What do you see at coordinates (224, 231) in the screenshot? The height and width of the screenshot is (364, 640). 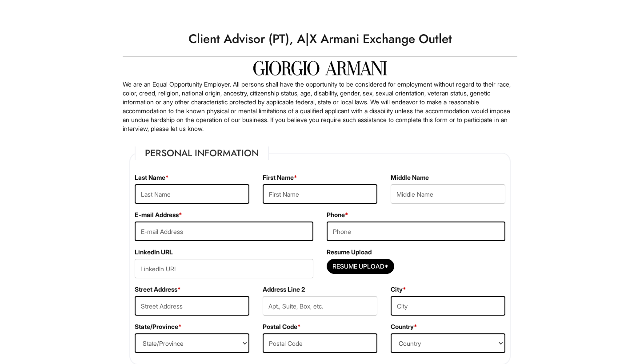 I see `input: E-mail Address` at bounding box center [224, 231].